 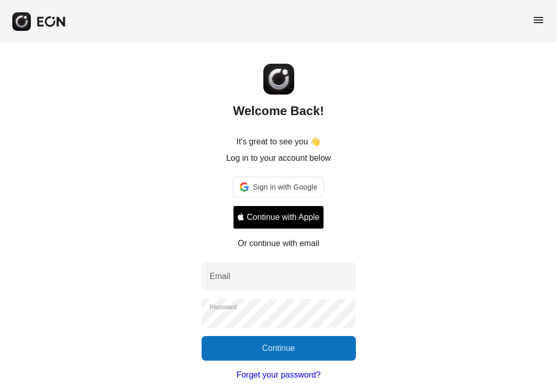 I want to click on button: Signin with apple ID, so click(x=278, y=217).